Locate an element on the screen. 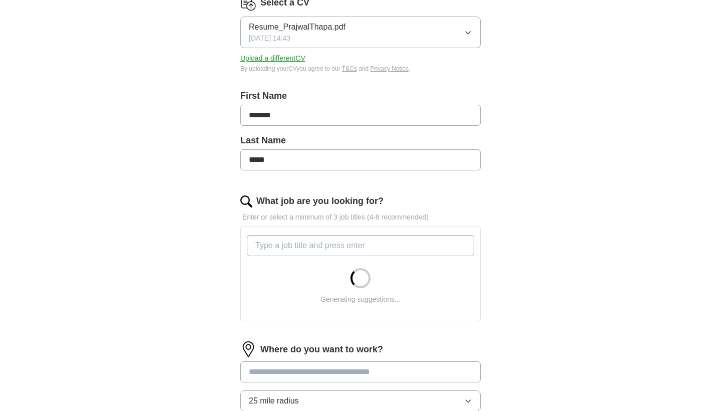 The height and width of the screenshot is (411, 721). div: By uploading your CV you agree to our and . is located at coordinates (361, 69).